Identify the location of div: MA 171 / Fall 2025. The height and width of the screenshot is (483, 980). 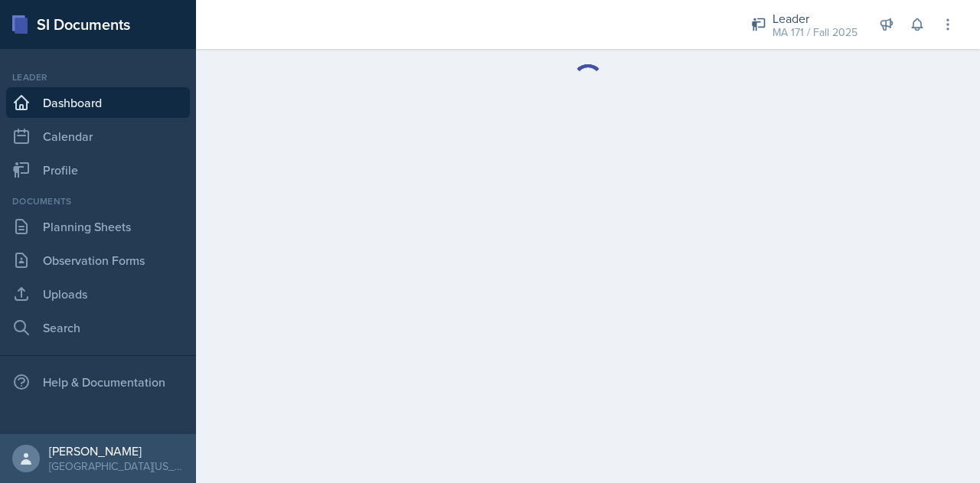
(814, 32).